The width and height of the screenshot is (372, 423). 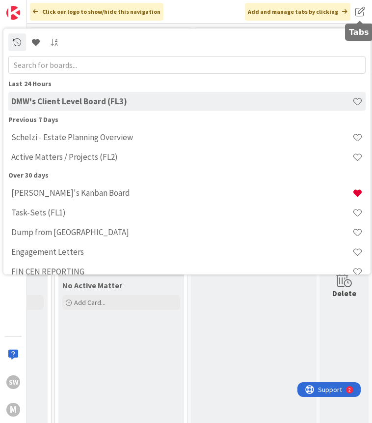 I want to click on h4: Schelzi - Estate Planning Overview, so click(x=182, y=137).